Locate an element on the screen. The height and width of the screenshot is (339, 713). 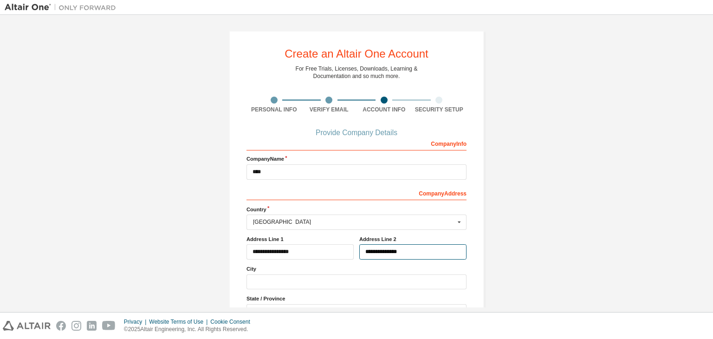
label: City is located at coordinates (356, 269).